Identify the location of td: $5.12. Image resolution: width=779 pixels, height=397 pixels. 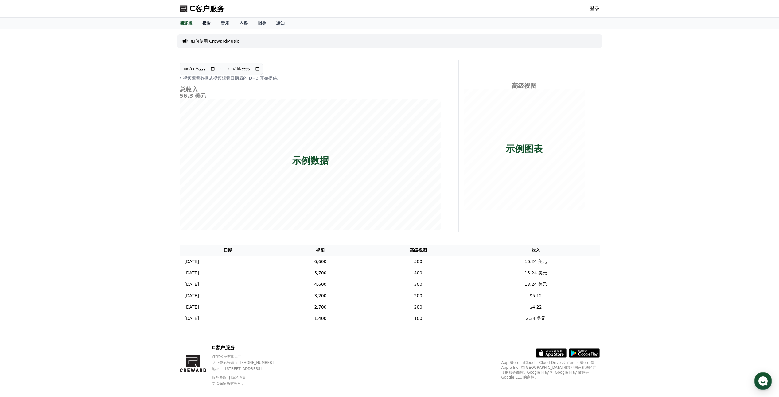
(536, 295).